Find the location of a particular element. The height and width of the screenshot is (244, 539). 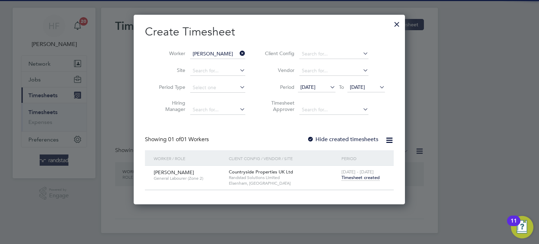

h2: Create Timesheet is located at coordinates (269, 32).